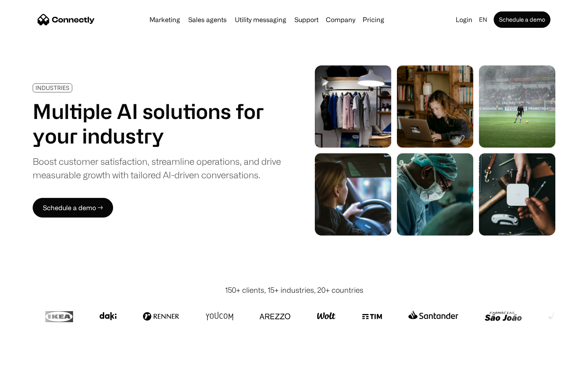 The width and height of the screenshot is (588, 368). Describe the element at coordinates (28, 359) in the screenshot. I see `aside: Language selected: English` at that location.